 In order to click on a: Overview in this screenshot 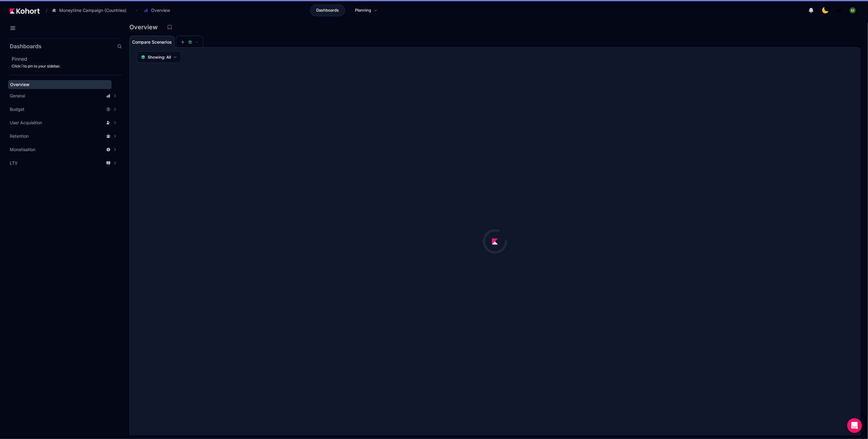, I will do `click(60, 84)`.